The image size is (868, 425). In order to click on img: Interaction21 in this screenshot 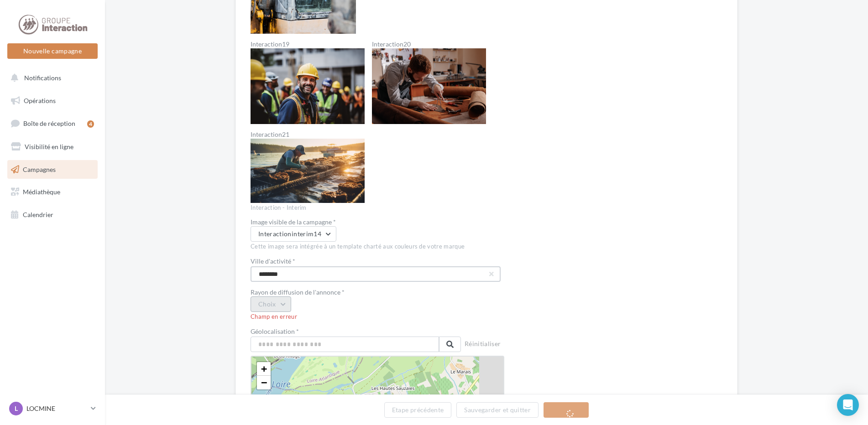, I will do `click(308, 170)`.